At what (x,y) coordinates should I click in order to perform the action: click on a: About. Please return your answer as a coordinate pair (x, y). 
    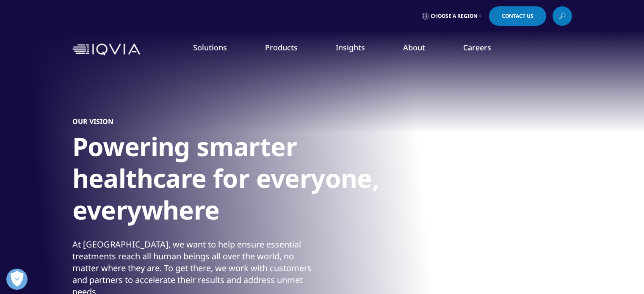
    Looking at the image, I should click on (414, 47).